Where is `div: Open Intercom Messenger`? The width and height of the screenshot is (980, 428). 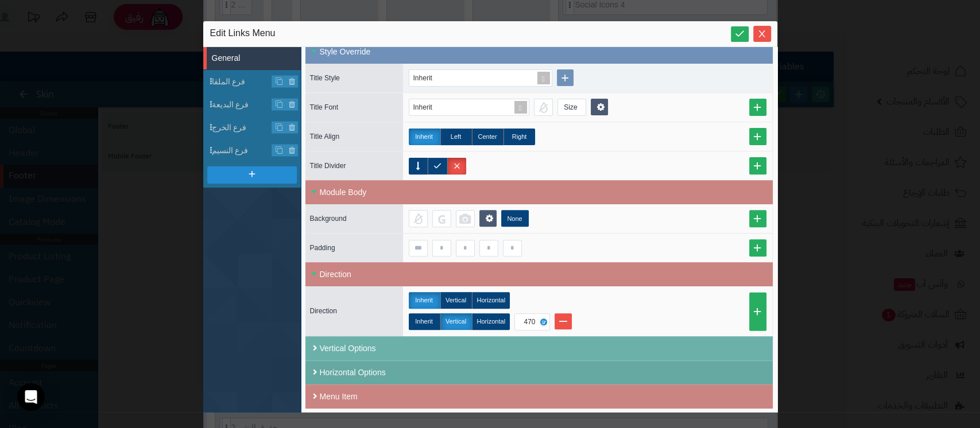
div: Open Intercom Messenger is located at coordinates (31, 397).